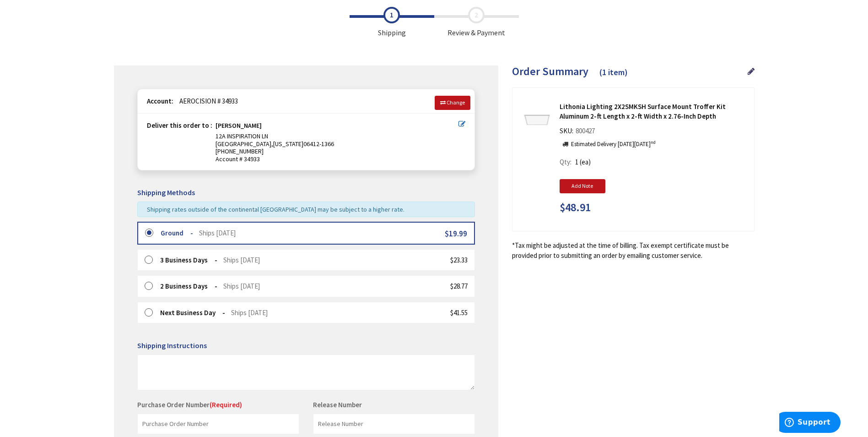 This screenshot has height=437, width=868. Describe the element at coordinates (459, 286) in the screenshot. I see `span: $28.77` at that location.